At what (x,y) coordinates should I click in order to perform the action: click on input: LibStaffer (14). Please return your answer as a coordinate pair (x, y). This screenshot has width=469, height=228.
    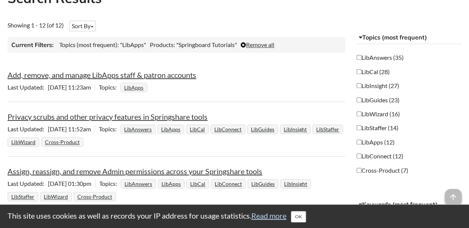
    Looking at the image, I should click on (358, 128).